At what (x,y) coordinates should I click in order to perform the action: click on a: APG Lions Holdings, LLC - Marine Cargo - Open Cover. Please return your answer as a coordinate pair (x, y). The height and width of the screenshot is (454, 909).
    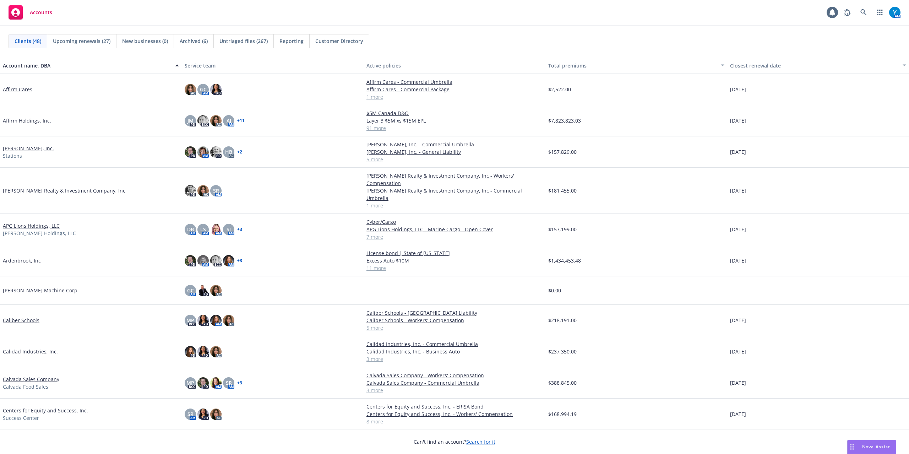
    Looking at the image, I should click on (454, 229).